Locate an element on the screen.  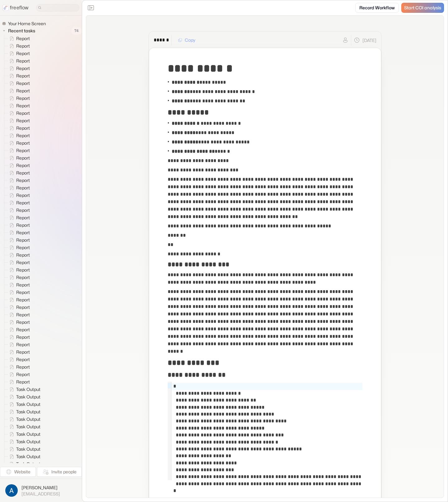
a: Start COI analysis is located at coordinates (423, 8).